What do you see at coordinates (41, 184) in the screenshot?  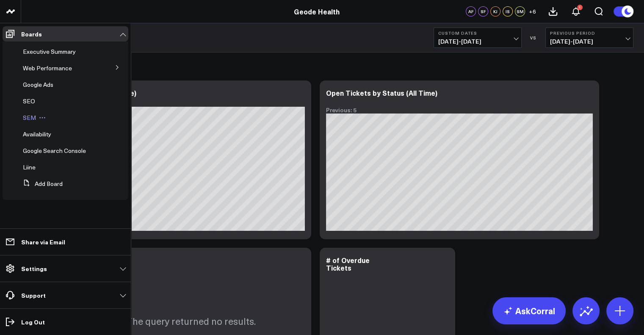 I see `button: Add Board` at bounding box center [41, 184].